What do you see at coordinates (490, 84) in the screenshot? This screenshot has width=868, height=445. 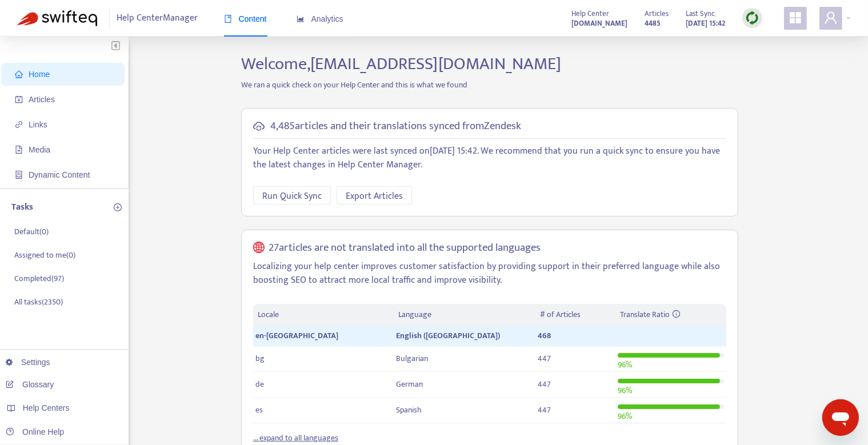 I see `p: We ran a quick check on your Help Center and this is what we found` at bounding box center [490, 84].